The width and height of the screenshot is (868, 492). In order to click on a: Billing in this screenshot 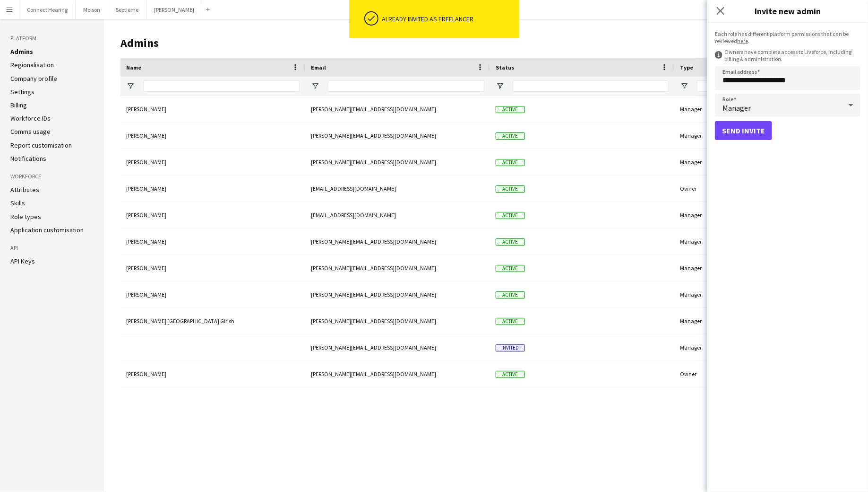, I will do `click(18, 105)`.